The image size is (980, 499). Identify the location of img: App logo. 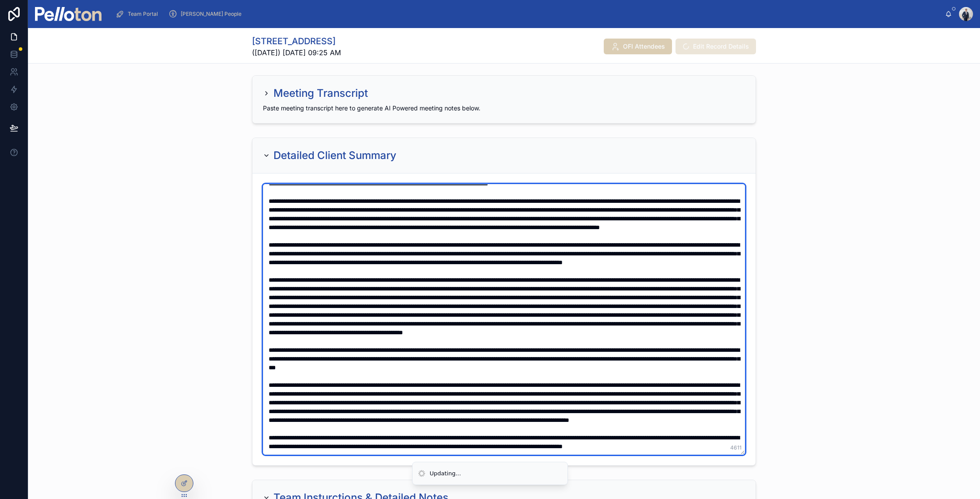
(68, 14).